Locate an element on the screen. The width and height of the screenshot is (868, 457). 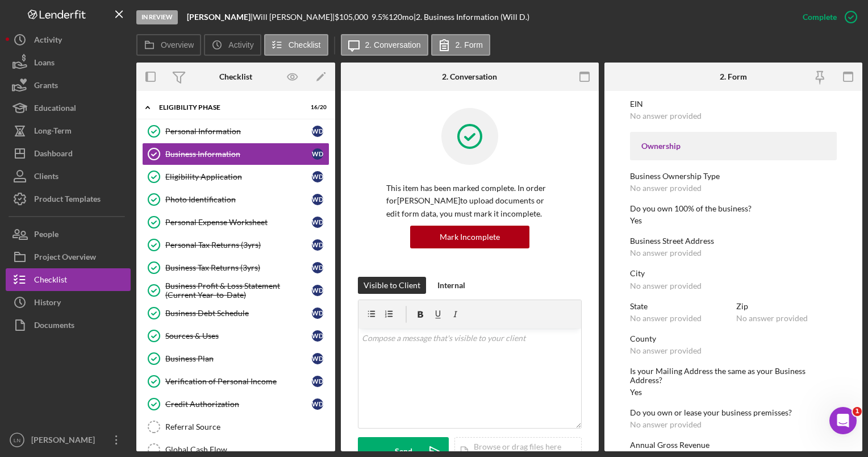
a: Business Profit & Loss Statement (Current Year-to-Date)WD is located at coordinates (236, 290).